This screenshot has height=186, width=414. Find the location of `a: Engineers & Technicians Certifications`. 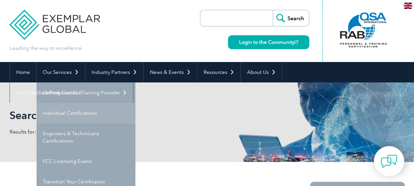

a: Engineers & Technicians Certifications is located at coordinates (86, 137).